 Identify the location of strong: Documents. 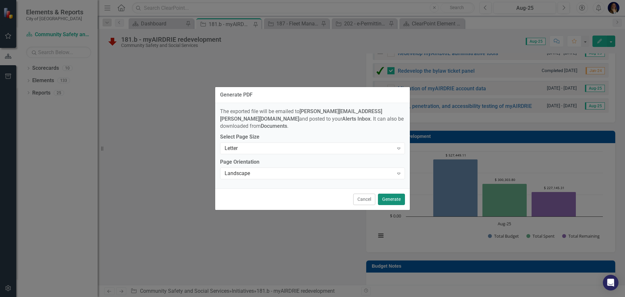
(274, 126).